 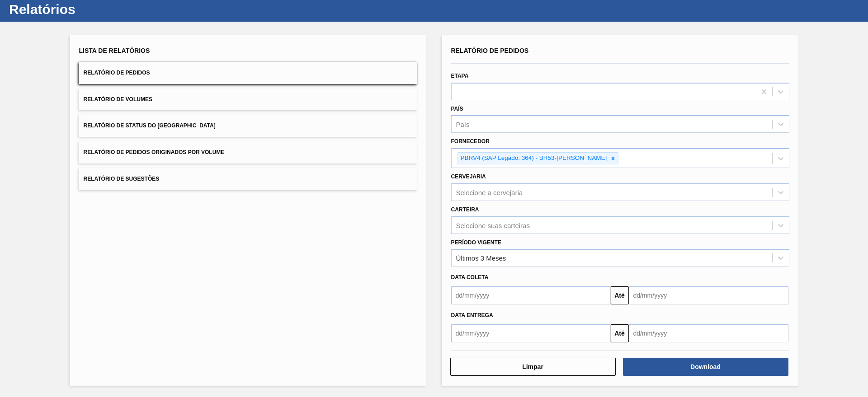 I want to click on label: Fornecedor, so click(x=470, y=142).